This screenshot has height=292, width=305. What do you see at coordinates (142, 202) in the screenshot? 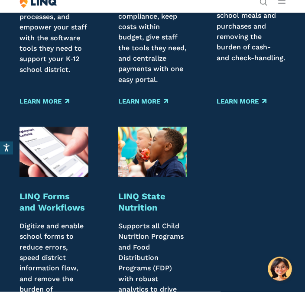
I see `strong: LINQ State Nutrition` at bounding box center [142, 202].